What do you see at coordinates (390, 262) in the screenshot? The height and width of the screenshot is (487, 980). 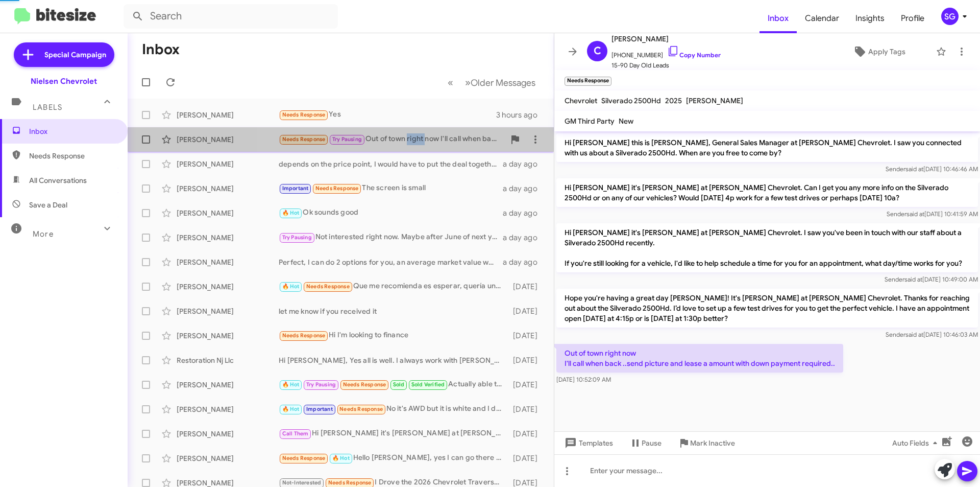 I see `div: Perfect, I can do 2 options for you, an average market value where I don't have to see the vehicl...` at bounding box center [390, 262].